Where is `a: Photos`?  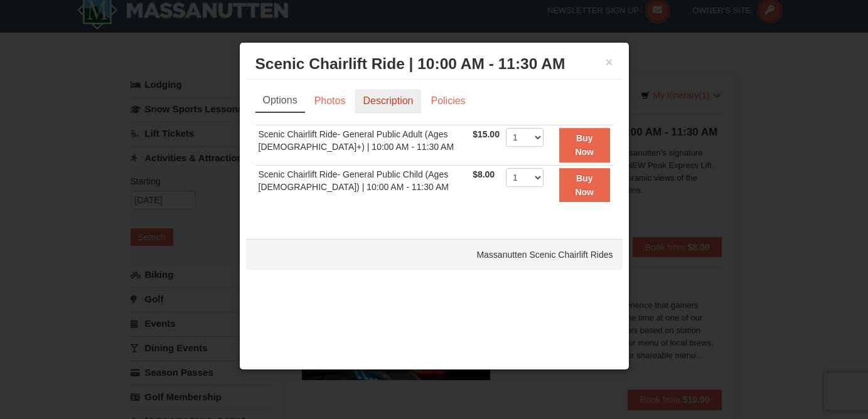 a: Photos is located at coordinates (330, 101).